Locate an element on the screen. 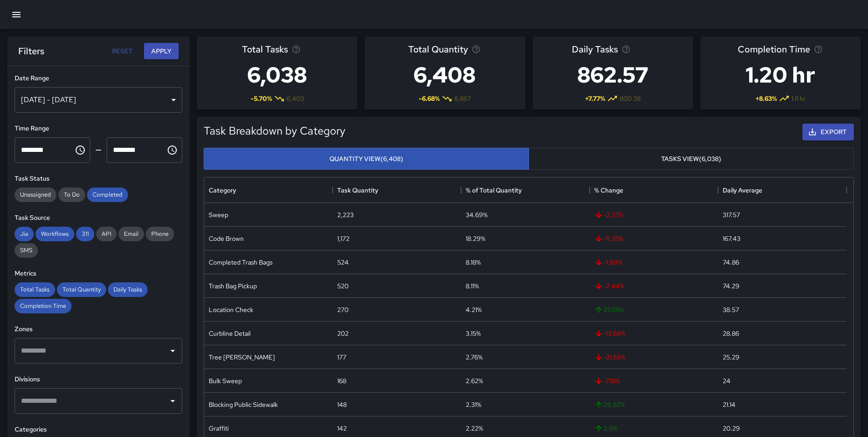  div: Daily Average is located at coordinates (782, 190).